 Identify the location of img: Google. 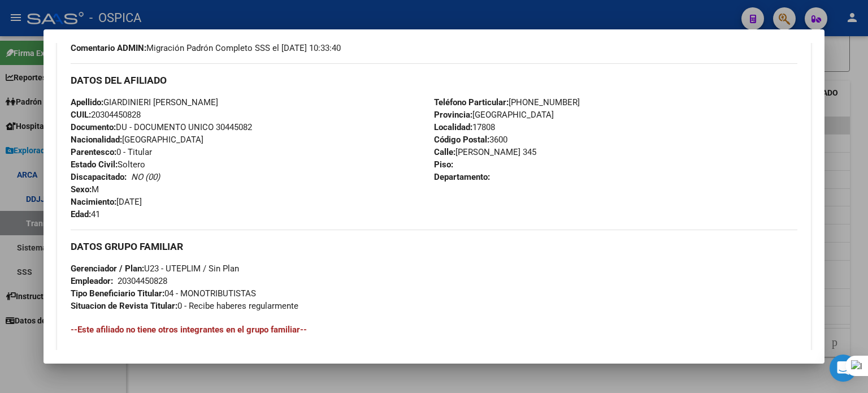
(21, 133).